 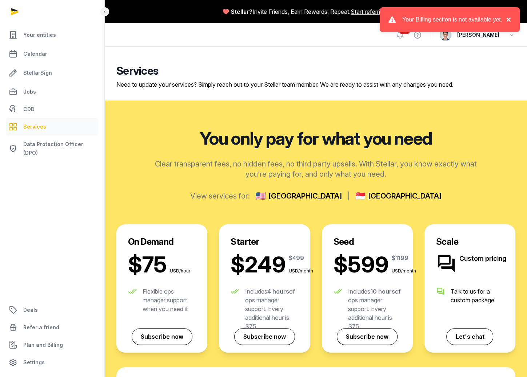 I want to click on span: Data Protection Officer (DPO), so click(x=59, y=148).